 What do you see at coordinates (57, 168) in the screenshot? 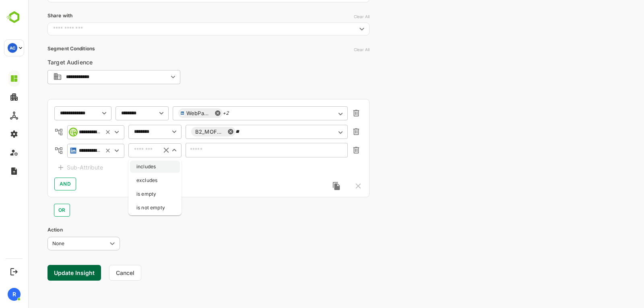
I see `div: Sub-Attribute` at bounding box center [57, 168].